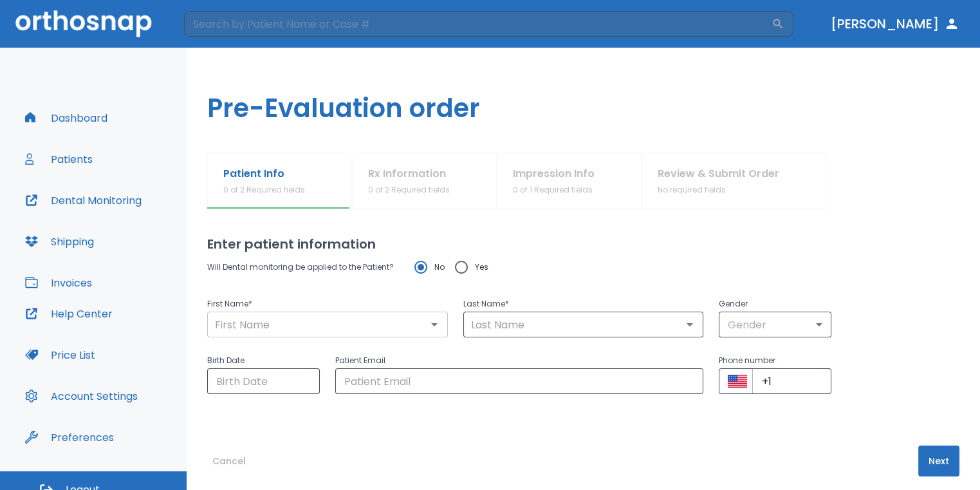 The height and width of the screenshot is (490, 980). I want to click on p: Phone number, so click(775, 361).